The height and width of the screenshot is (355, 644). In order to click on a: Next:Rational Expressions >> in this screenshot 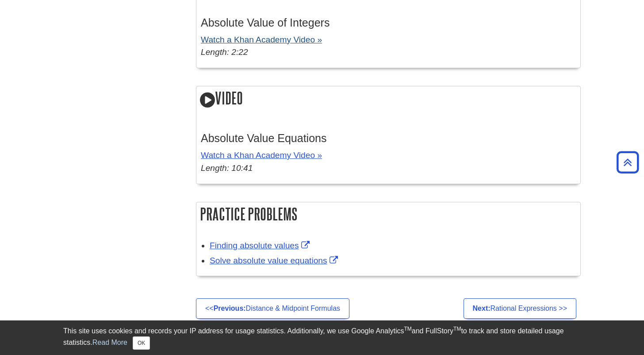, I will do `click(520, 308)`.